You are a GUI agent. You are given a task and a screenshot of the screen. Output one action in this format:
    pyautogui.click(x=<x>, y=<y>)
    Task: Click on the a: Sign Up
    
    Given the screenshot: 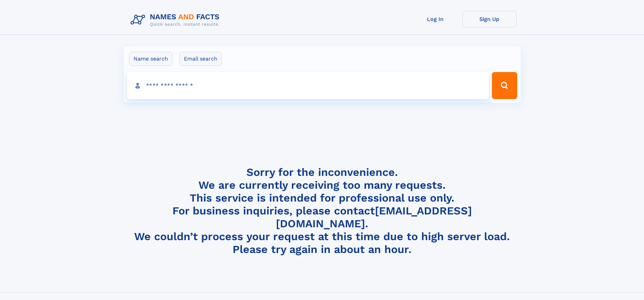 What is the action you would take?
    pyautogui.click(x=489, y=19)
    